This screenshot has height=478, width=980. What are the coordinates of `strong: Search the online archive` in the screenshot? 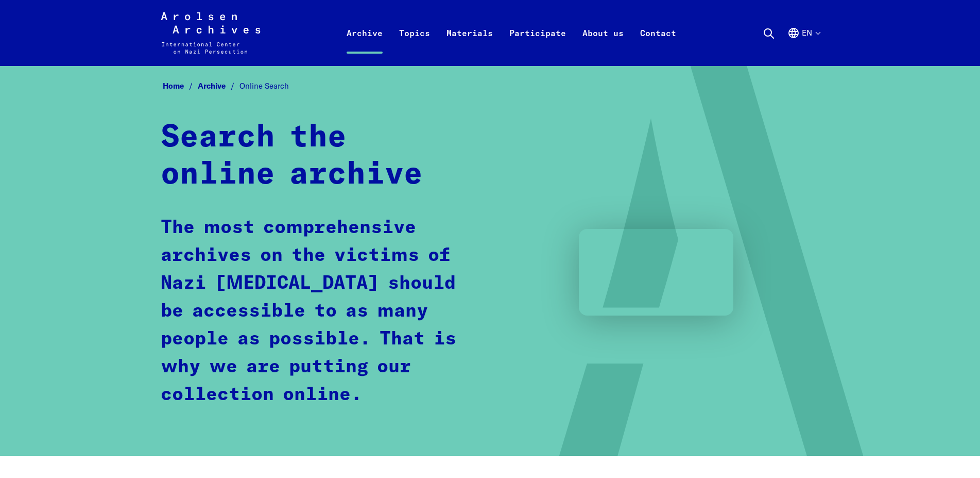 It's located at (291, 156).